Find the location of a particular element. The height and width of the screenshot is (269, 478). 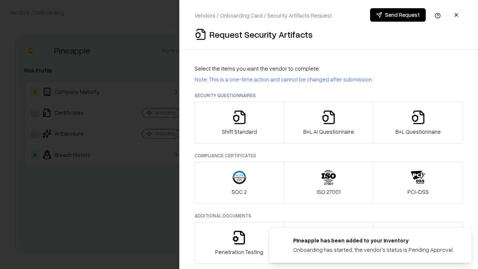

p: Select the items you want the vendor to complete: is located at coordinates (329, 68).